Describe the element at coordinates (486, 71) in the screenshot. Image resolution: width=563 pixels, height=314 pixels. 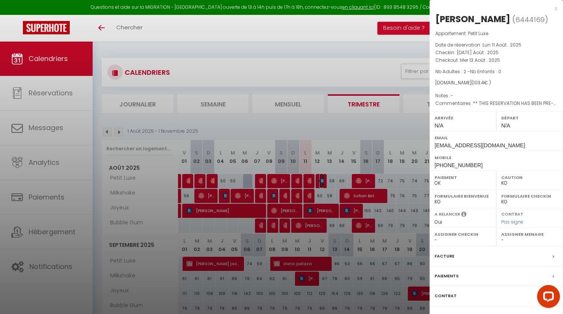
I see `span: Nb Enfants : 0` at that location.